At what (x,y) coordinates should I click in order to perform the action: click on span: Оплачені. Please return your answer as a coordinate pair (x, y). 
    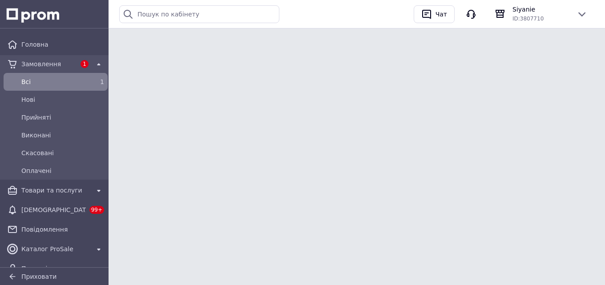
    Looking at the image, I should click on (63, 171).